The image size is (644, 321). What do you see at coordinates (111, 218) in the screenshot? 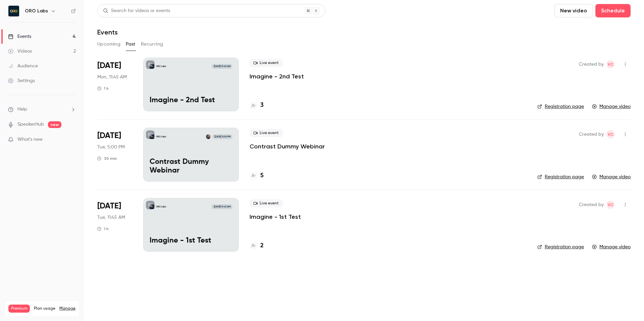
I see `span: Tue, 11:45 AM` at bounding box center [111, 218].